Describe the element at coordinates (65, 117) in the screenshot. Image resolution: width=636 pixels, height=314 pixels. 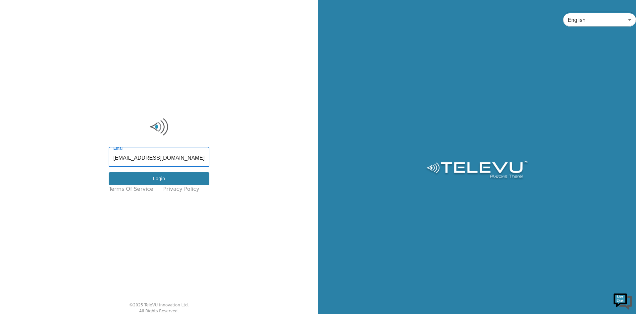
I see `span: We're online!` at that location.